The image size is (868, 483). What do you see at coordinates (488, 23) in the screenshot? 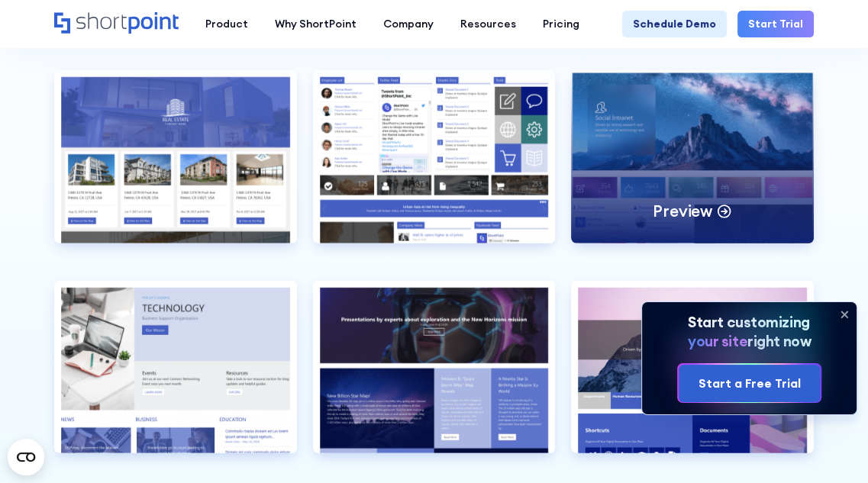
I see `a: Resources` at bounding box center [488, 23].